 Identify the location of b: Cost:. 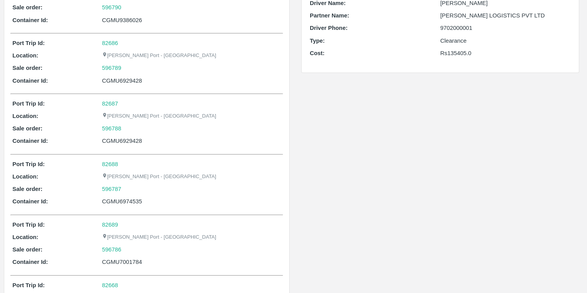
(317, 53).